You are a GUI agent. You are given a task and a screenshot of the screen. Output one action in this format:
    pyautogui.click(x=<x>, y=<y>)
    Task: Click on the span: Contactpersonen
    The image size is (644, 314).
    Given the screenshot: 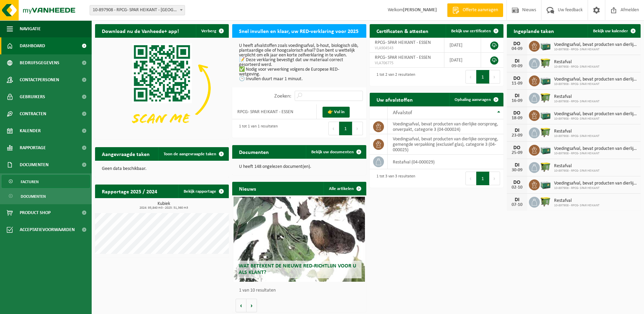 What is the action you would take?
    pyautogui.click(x=40, y=80)
    